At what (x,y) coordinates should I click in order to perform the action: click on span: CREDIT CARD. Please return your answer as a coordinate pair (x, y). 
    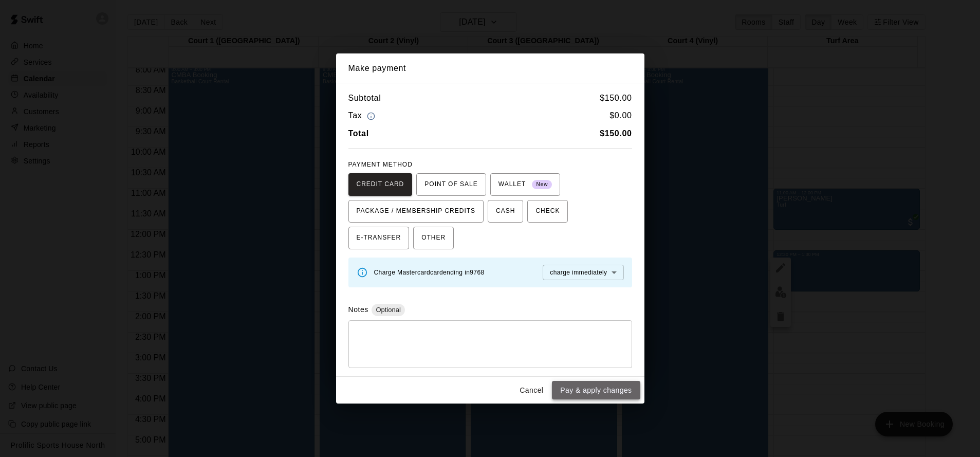
    Looking at the image, I should click on (380, 184).